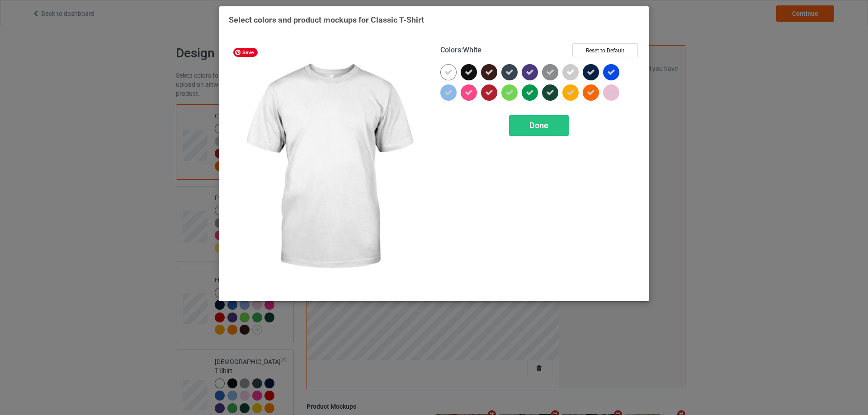 This screenshot has width=868, height=415. What do you see at coordinates (605, 50) in the screenshot?
I see `button: Reset to Default` at bounding box center [605, 50].